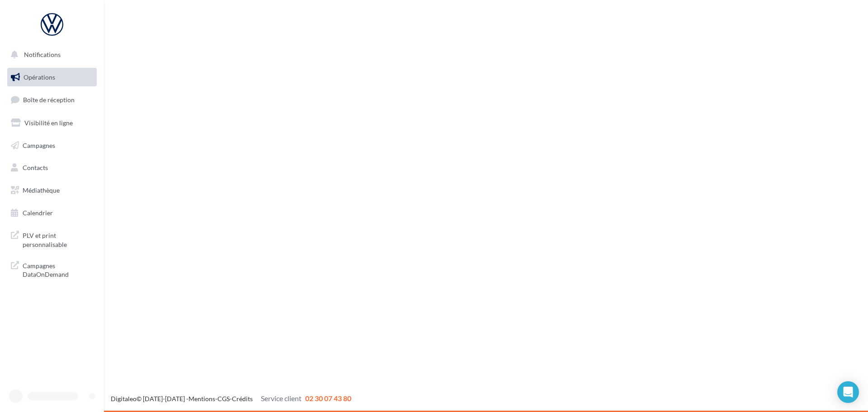 This screenshot has height=412, width=868. I want to click on span: Opérations, so click(40, 77).